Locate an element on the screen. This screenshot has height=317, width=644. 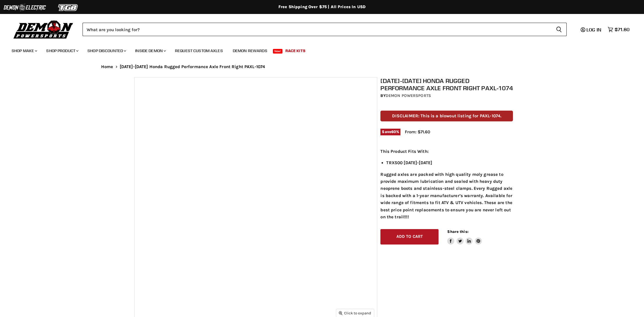
button: Click to expand is located at coordinates (355, 313).